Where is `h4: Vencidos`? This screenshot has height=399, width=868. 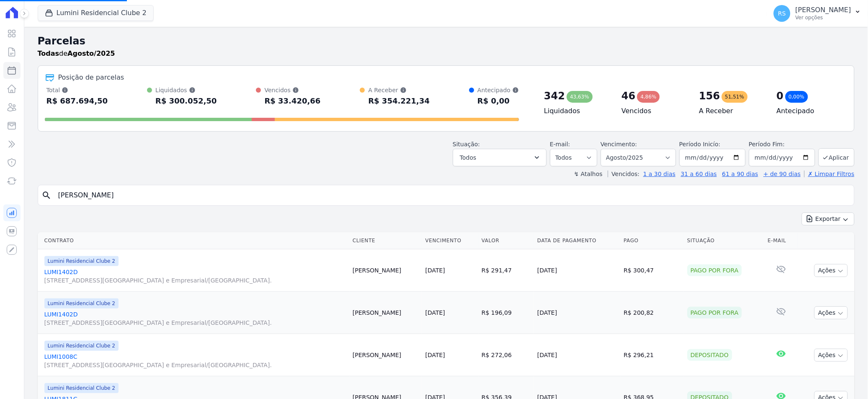
h4: Vencidos is located at coordinates (654, 111).